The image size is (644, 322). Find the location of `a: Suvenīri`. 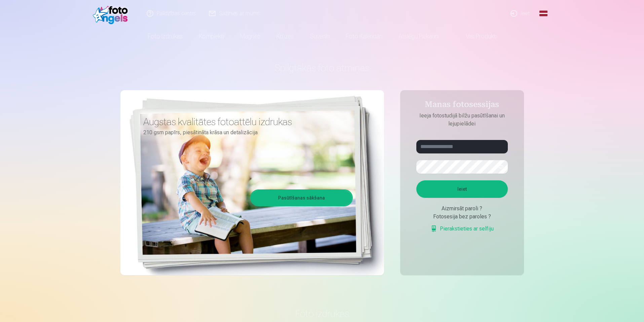

a: Suvenīri is located at coordinates (320, 36).